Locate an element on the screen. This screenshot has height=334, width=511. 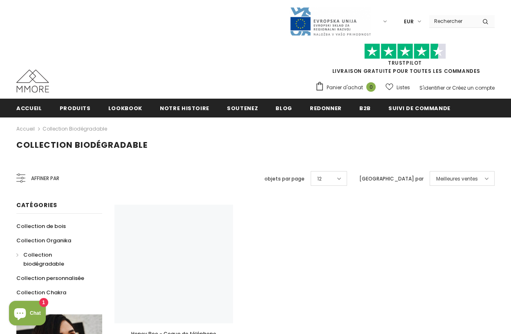
span: LIVRAISON GRATUITE POUR TOUTES LES COMMANDES is located at coordinates (405, 61).